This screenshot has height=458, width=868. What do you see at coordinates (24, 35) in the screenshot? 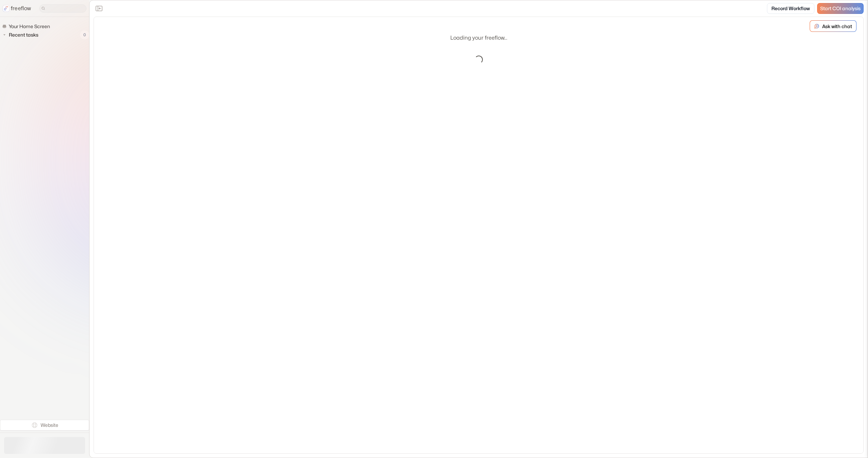
I see `span: Recent tasks` at bounding box center [24, 35].